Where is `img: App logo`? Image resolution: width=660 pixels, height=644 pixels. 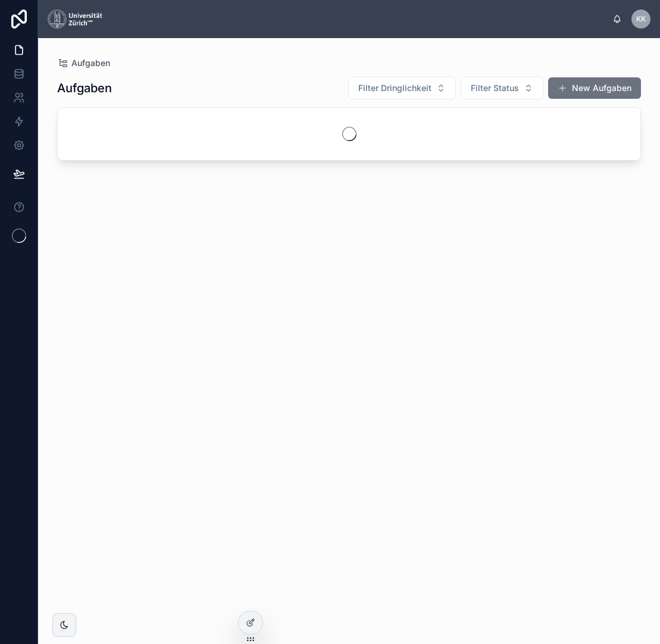 img: App logo is located at coordinates (75, 19).